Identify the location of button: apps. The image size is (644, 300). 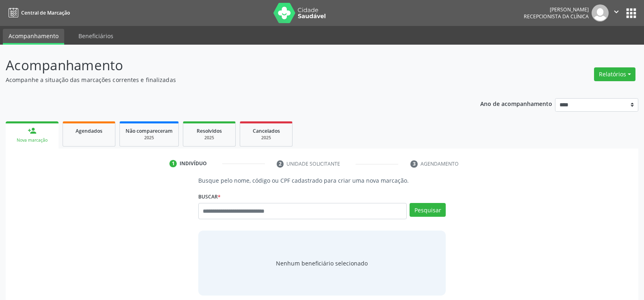
(631, 13).